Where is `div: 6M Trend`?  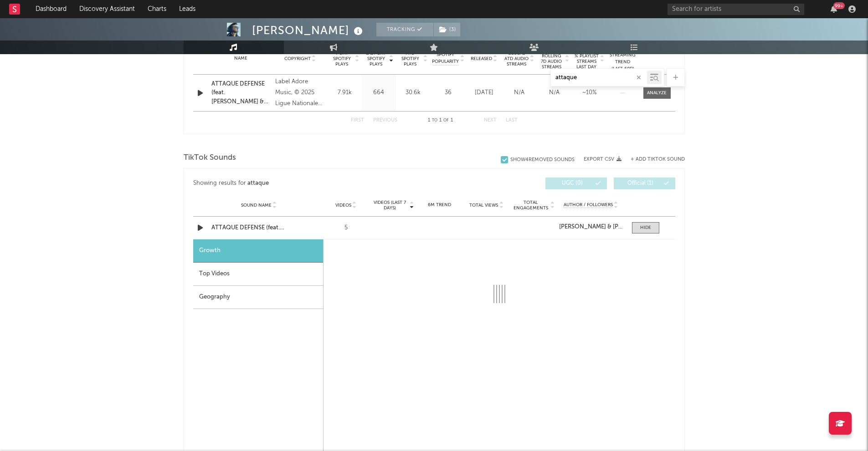
div: 6M Trend is located at coordinates (439, 205).